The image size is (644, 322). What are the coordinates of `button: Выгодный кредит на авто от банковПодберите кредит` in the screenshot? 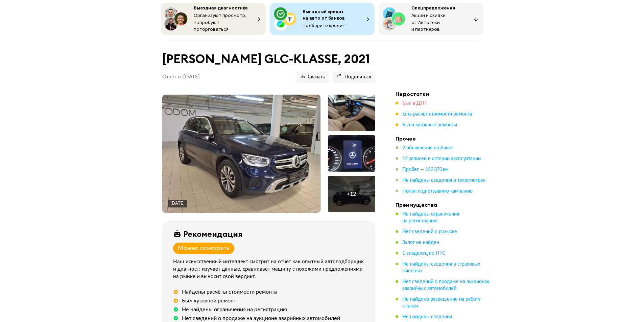 It's located at (322, 19).